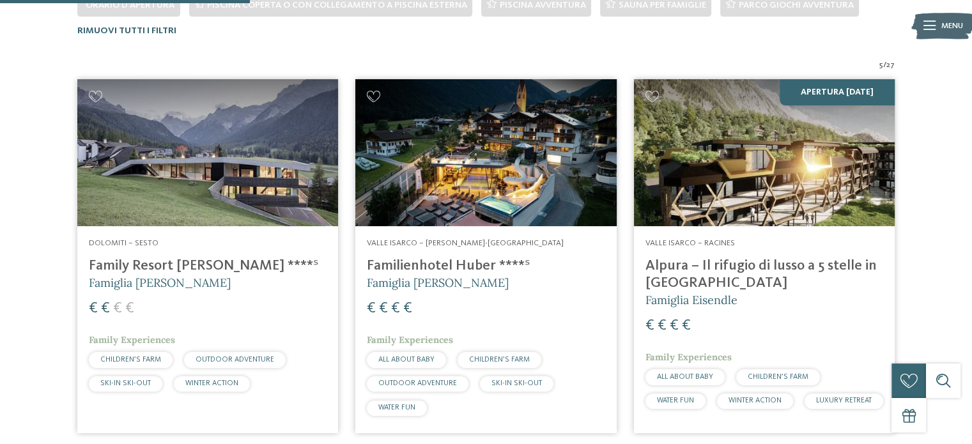 This screenshot has height=444, width=972. What do you see at coordinates (661, 5) in the screenshot?
I see `span: Sauna per famiglie` at bounding box center [661, 5].